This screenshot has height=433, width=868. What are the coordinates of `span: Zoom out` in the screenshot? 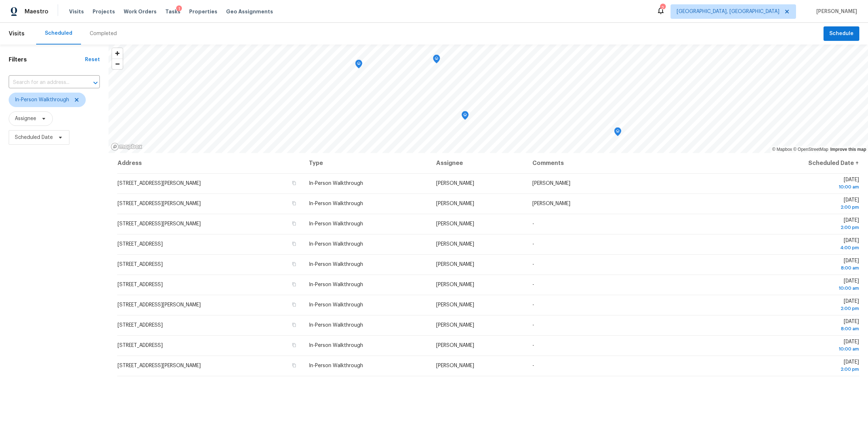 It's located at (117, 64).